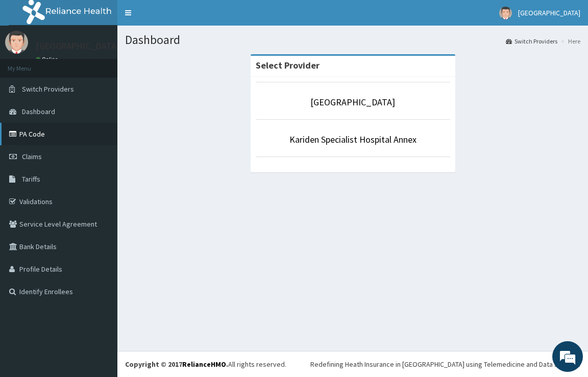 This screenshot has height=377, width=588. Describe the element at coordinates (31, 179) in the screenshot. I see `span: Tariffs` at that location.